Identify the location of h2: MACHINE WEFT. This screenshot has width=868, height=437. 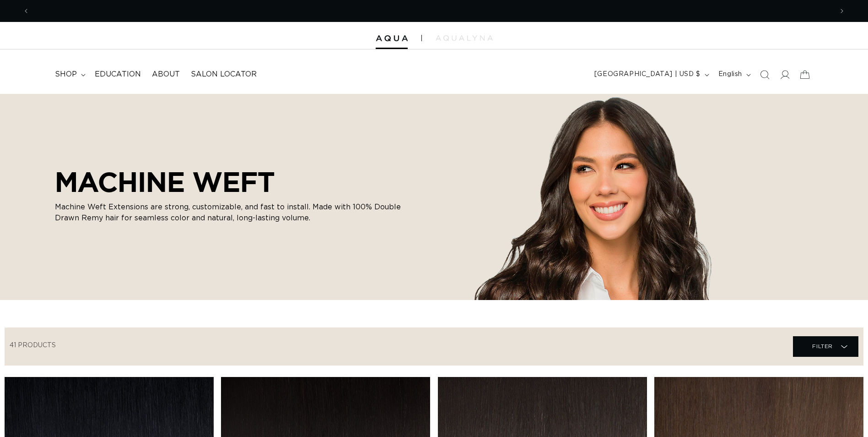
(229, 182).